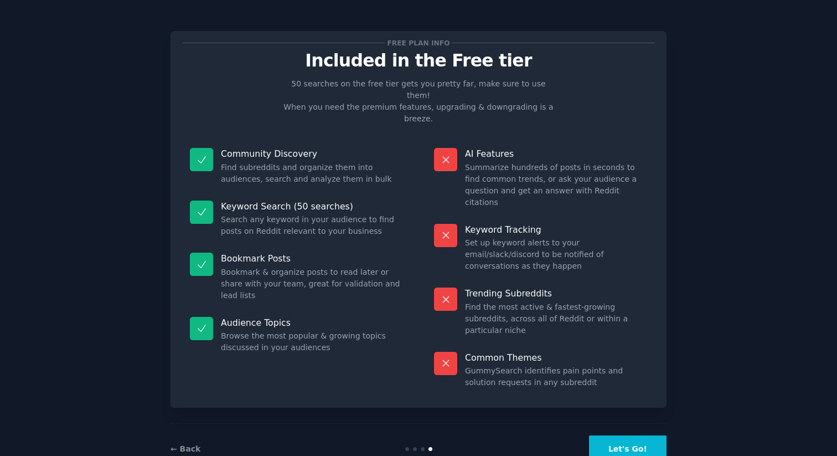 This screenshot has height=456, width=837. What do you see at coordinates (556, 293) in the screenshot?
I see `p: Trending Subreddits` at bounding box center [556, 293].